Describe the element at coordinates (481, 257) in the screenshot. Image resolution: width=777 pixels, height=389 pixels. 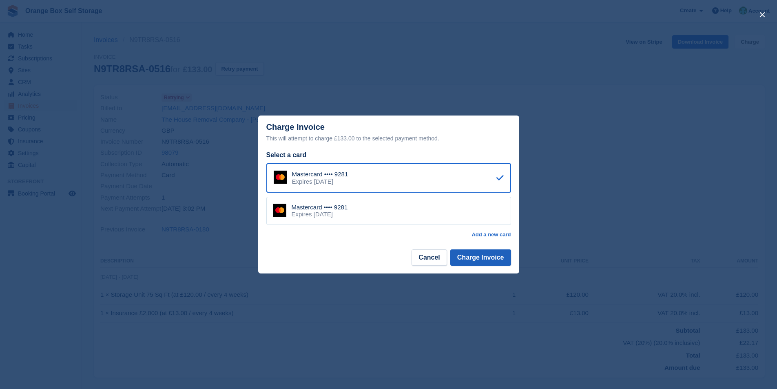
I see `button: Charge Invoice` at that location.